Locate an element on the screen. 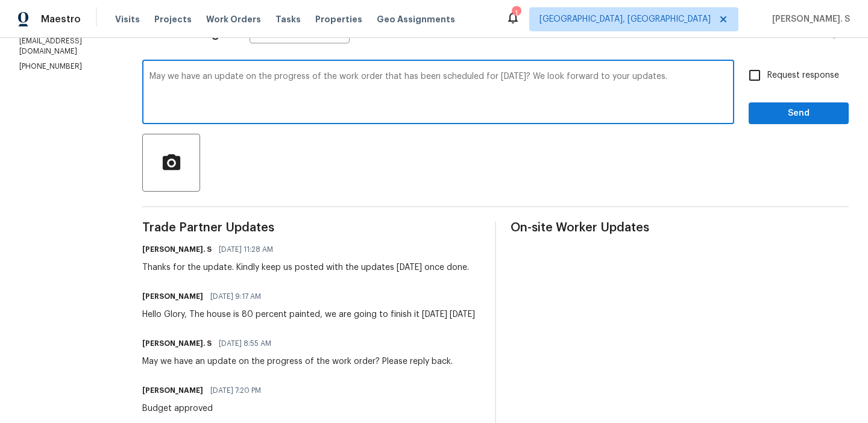 This screenshot has width=868, height=423. span: On-site Worker Updates is located at coordinates (679, 228).